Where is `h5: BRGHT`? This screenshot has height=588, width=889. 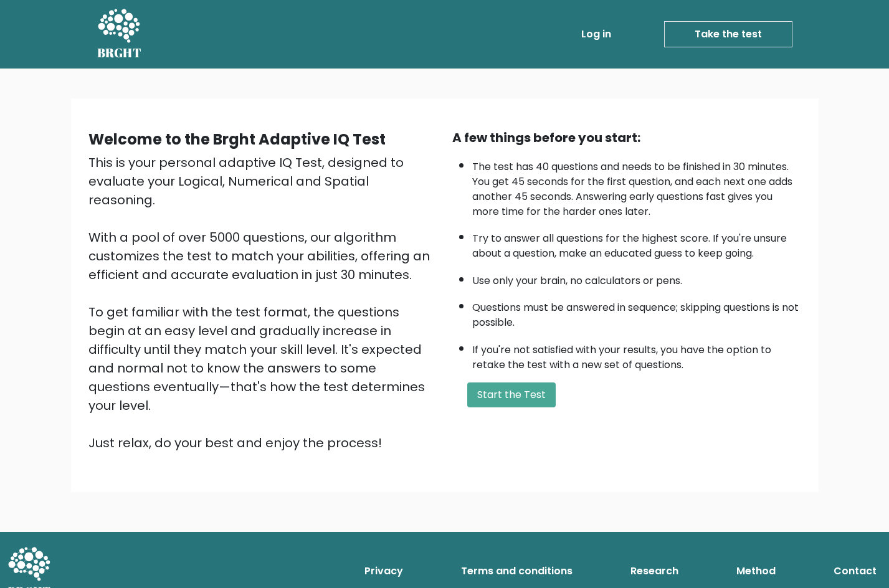
h5: BRGHT is located at coordinates (120, 53).